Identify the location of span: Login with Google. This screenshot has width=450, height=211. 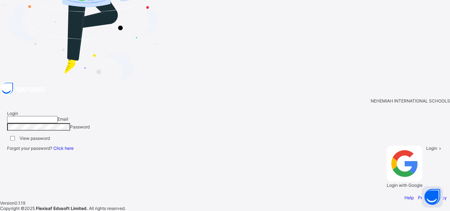
(404, 185).